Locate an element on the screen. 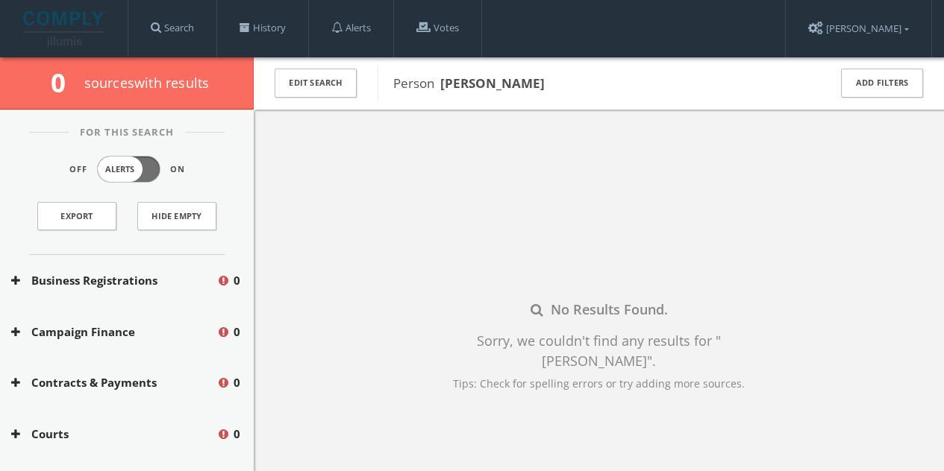  span: On is located at coordinates (178, 169).